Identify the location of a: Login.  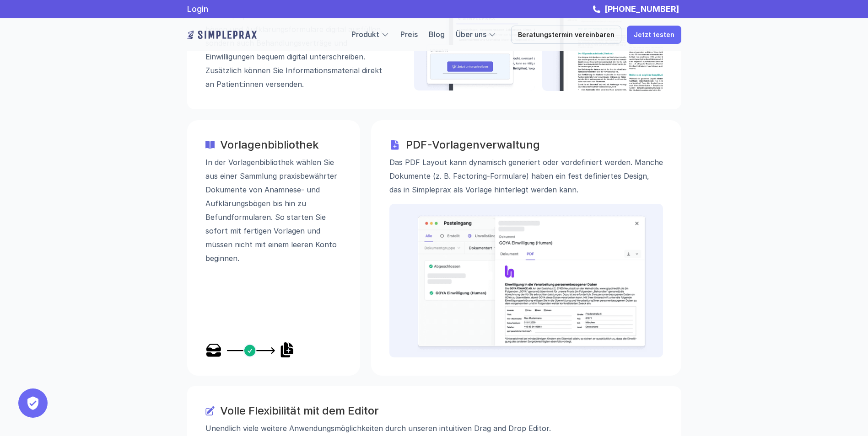
(198, 8).